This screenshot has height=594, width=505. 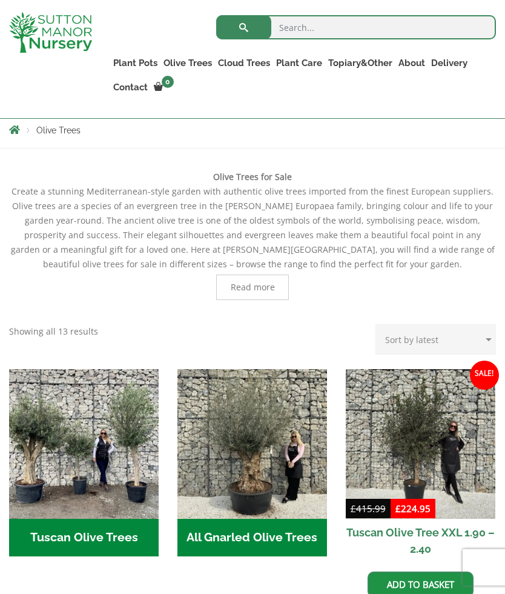 What do you see at coordinates (168, 82) in the screenshot?
I see `span: 0` at bounding box center [168, 82].